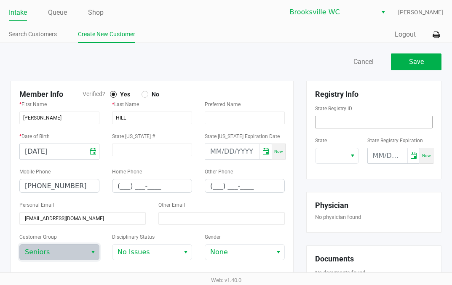  Describe the element at coordinates (213, 237) in the screenshot. I see `label: Gender` at that location.